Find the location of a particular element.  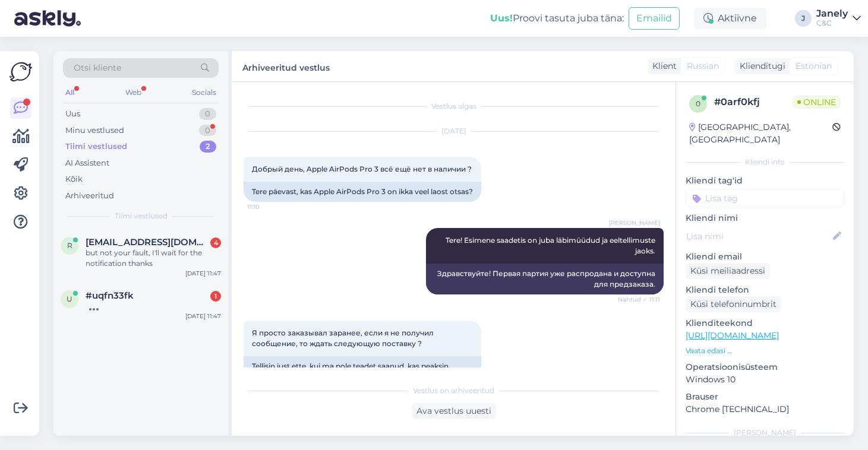

p: Windows 10 is located at coordinates (765, 379).